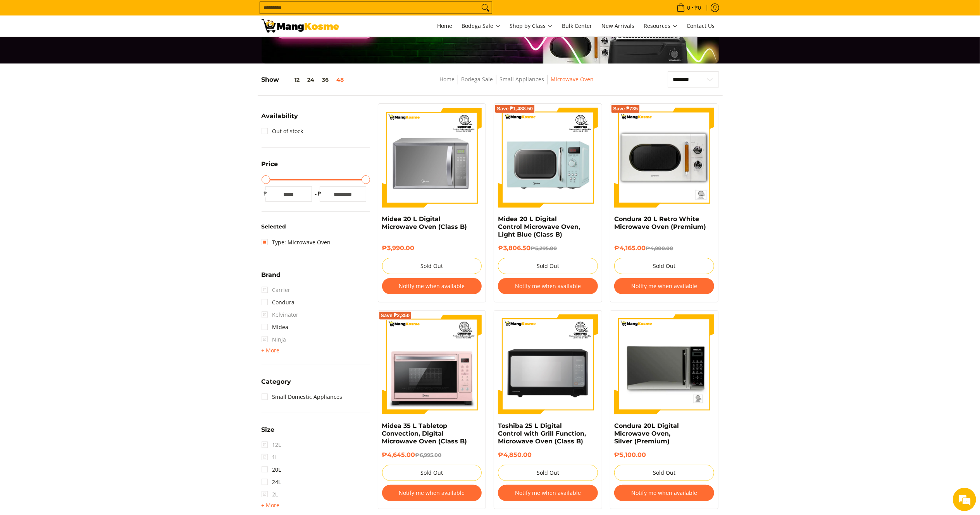  Describe the element at coordinates (302, 397) in the screenshot. I see `a: Small Domestic Appliances` at that location.